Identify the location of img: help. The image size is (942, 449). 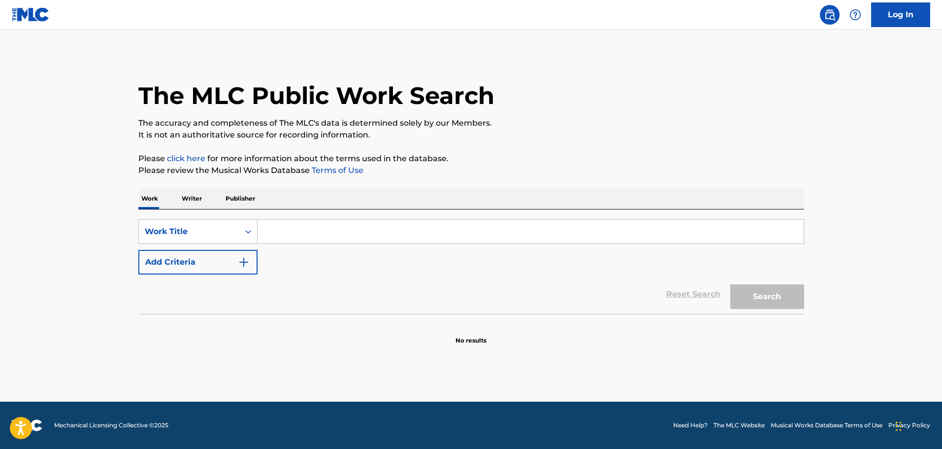
(856, 15).